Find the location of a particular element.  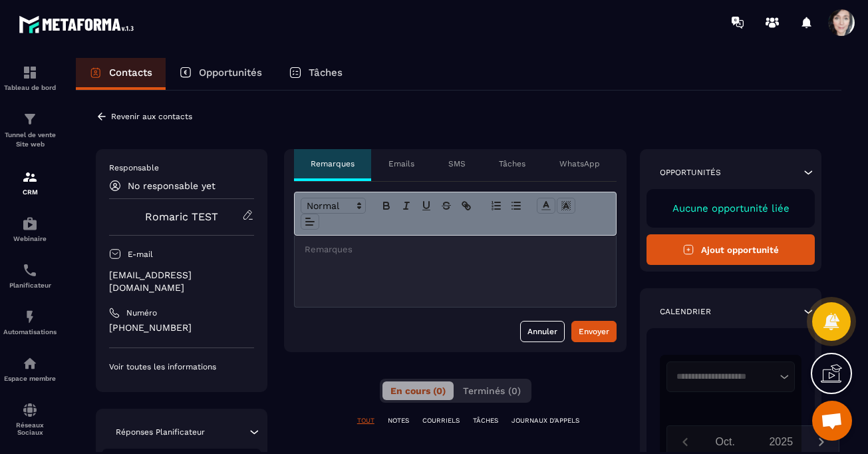

p: Tableau de bord is located at coordinates (30, 87).